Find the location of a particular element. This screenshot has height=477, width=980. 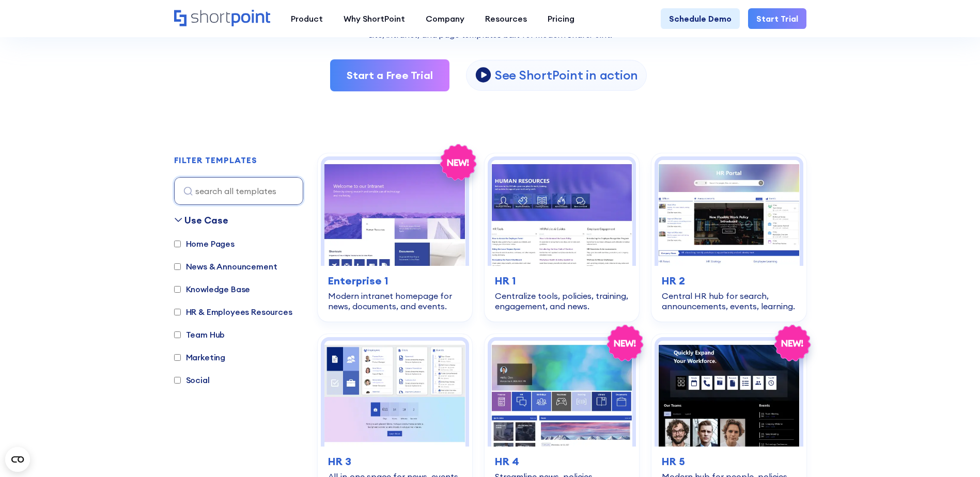

label: Marketing is located at coordinates (200, 357).